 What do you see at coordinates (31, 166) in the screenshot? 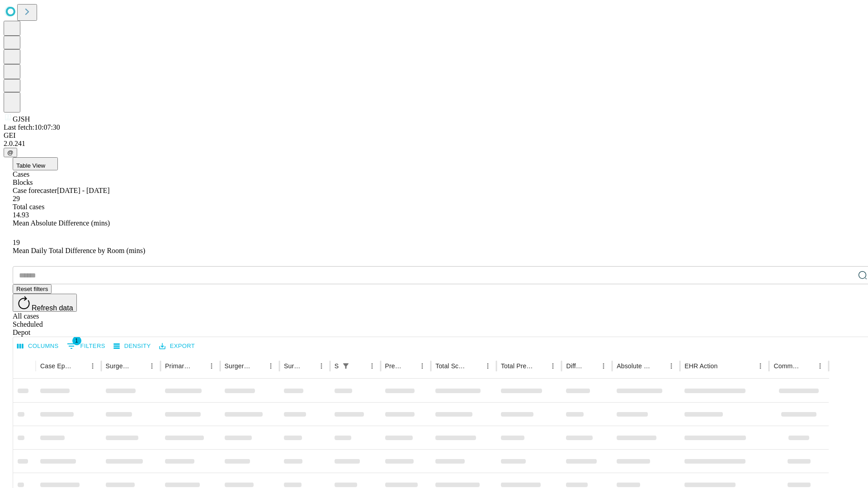
I see `span: Table View` at bounding box center [31, 166].